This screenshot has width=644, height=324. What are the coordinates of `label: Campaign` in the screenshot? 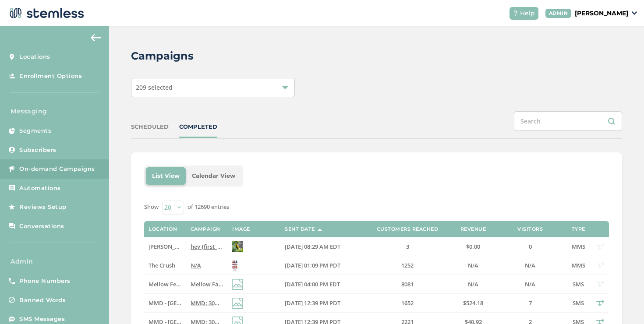 It's located at (205, 229).